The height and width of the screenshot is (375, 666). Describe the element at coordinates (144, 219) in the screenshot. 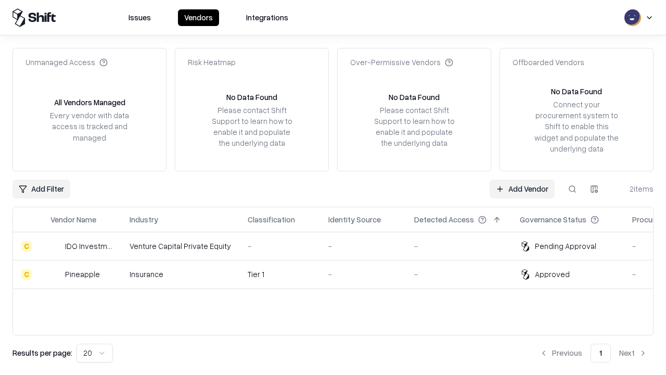

I see `div: Industry` at that location.